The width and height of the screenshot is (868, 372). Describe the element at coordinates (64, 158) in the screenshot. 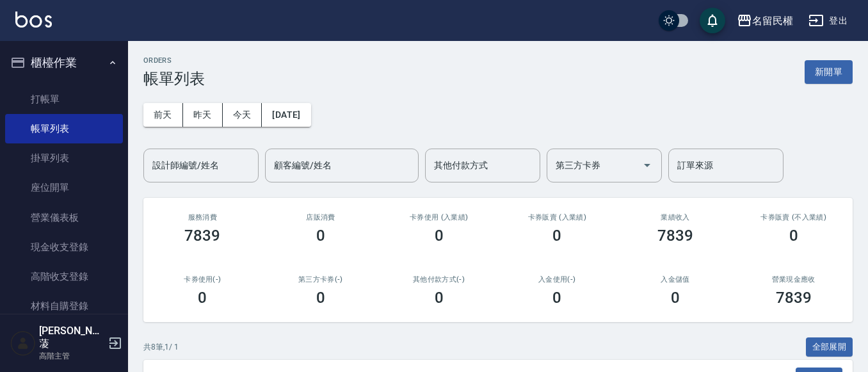

I see `a: 掛單列表` at that location.